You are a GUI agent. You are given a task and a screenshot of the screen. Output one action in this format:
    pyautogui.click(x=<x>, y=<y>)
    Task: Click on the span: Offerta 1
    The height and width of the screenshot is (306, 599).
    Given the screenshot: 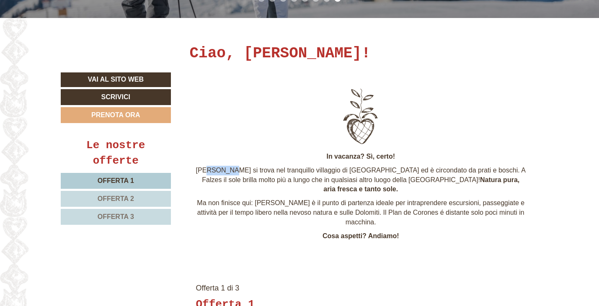 What is the action you would take?
    pyautogui.click(x=116, y=181)
    